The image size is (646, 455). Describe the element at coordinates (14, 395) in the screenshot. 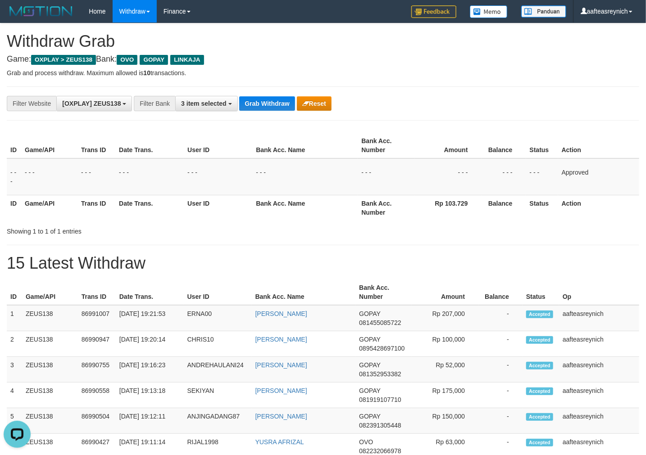

I see `td: 4` at that location.